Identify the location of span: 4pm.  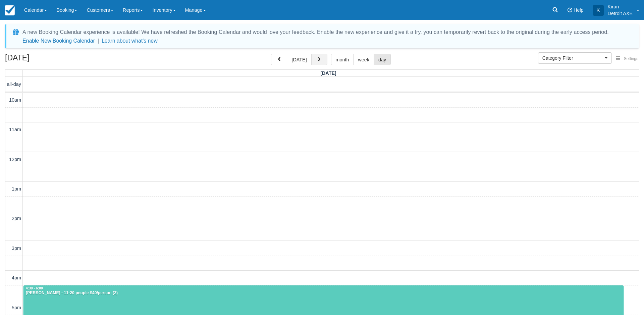
(17, 278).